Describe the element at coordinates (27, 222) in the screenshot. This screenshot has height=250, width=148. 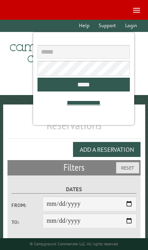
I see `label: To:` at that location.